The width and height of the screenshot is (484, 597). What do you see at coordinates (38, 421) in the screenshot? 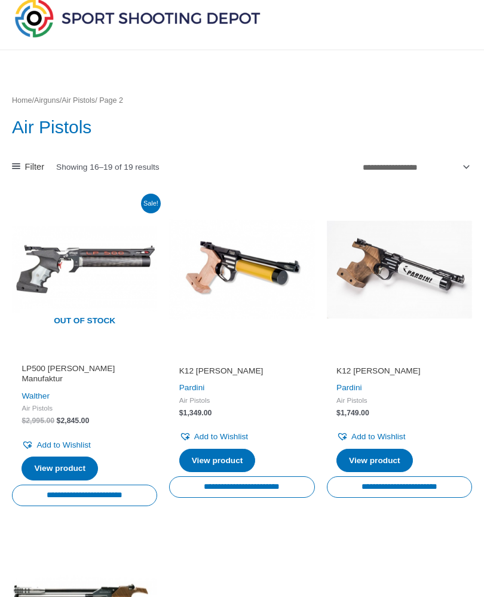
I see `bdi: 2,995.00` at bounding box center [38, 421].